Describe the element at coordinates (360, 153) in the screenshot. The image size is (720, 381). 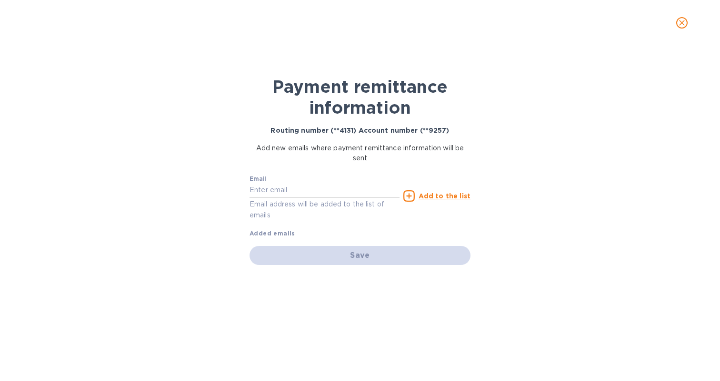
I see `p: Add new emails where payment remittance information will be sent` at that location.